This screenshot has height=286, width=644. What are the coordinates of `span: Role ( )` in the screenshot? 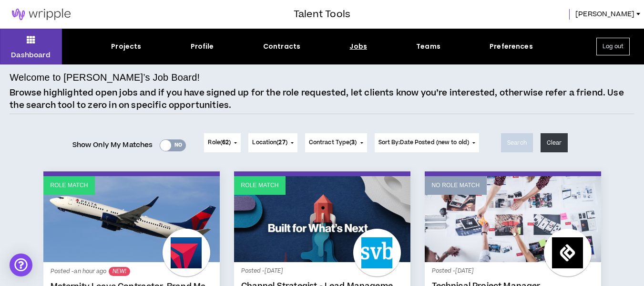 It's located at (219, 143).